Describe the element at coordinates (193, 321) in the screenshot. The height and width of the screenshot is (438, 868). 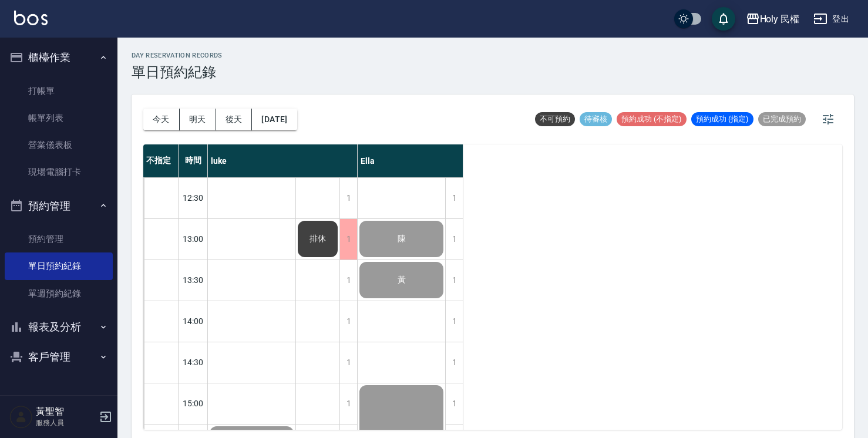
I see `div: 14:00` at that location.